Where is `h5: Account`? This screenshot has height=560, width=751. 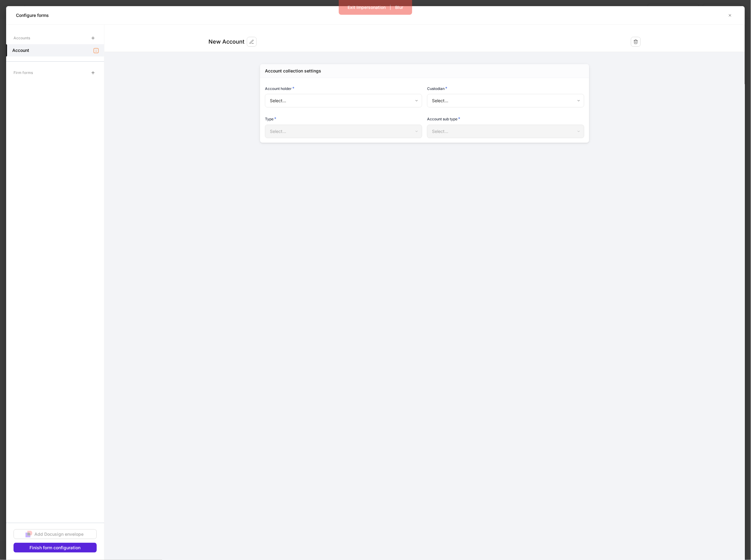 h5: Account is located at coordinates (21, 50).